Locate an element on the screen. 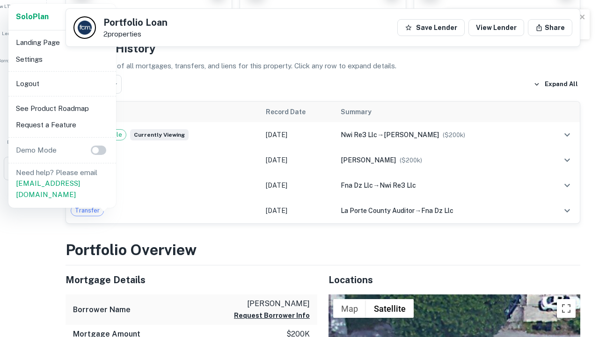  p: Demo Mode is located at coordinates (36, 150).